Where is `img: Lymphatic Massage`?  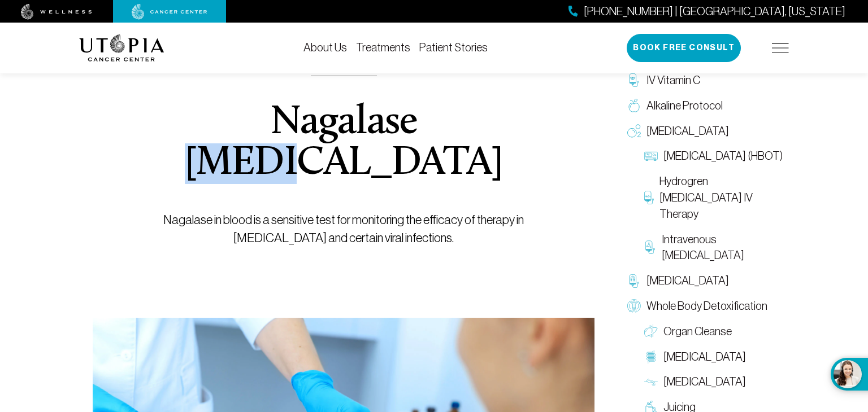
img: Lymphatic Massage is located at coordinates (650, 382).